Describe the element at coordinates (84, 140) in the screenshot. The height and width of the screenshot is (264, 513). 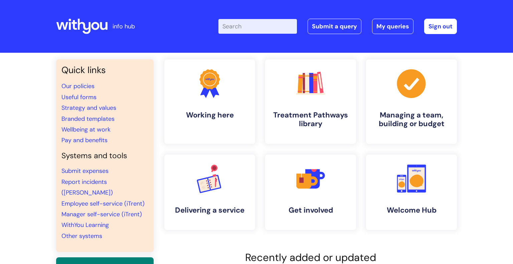
I see `a: Pay and benefits` at that location.